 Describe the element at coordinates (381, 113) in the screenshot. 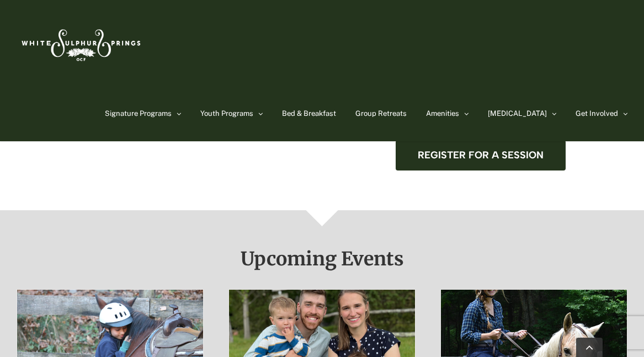

I see `span: Group Retreats` at that location.